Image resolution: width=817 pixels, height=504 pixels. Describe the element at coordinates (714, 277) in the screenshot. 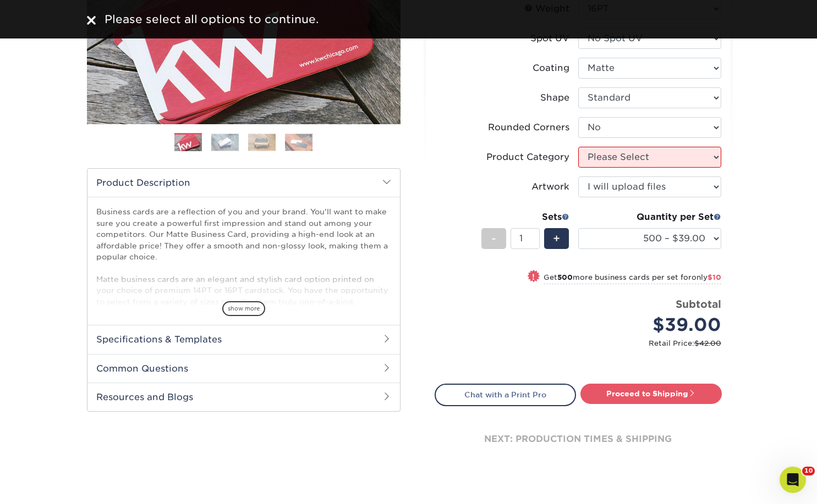

I see `span: $10` at that location.